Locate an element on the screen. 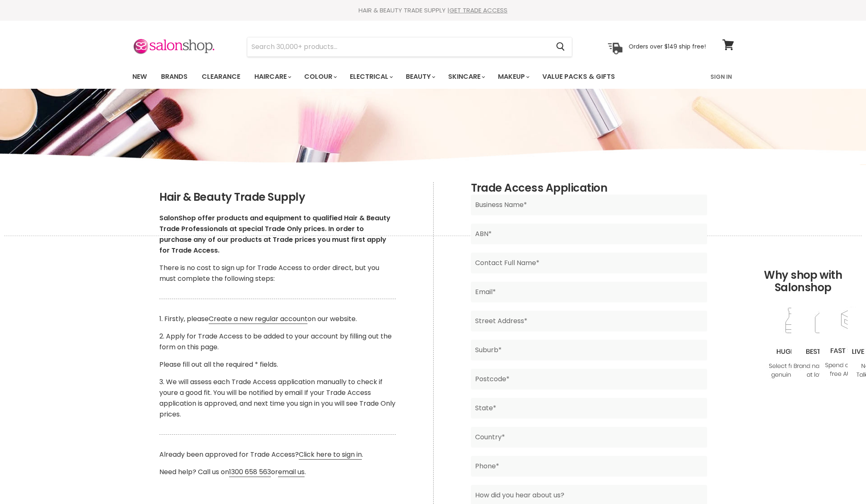 This screenshot has height=504, width=866. form: Product is located at coordinates (409, 47).